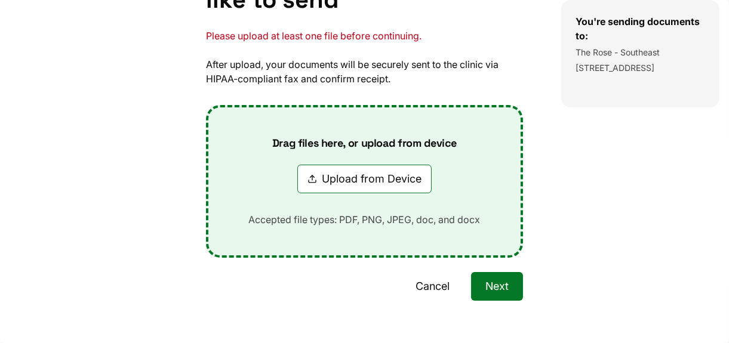  What do you see at coordinates (640, 29) in the screenshot?
I see `h3: You're sending documents to:` at bounding box center [640, 29].